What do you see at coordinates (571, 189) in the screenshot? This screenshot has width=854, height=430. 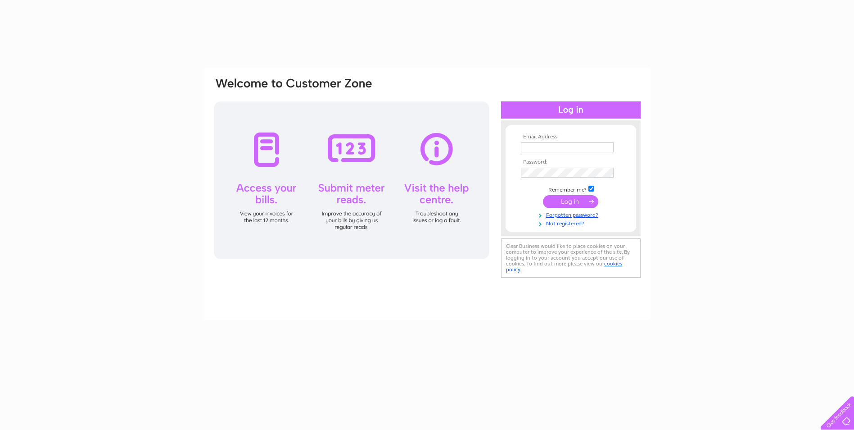 I see `td: Remember me?` at bounding box center [571, 189].